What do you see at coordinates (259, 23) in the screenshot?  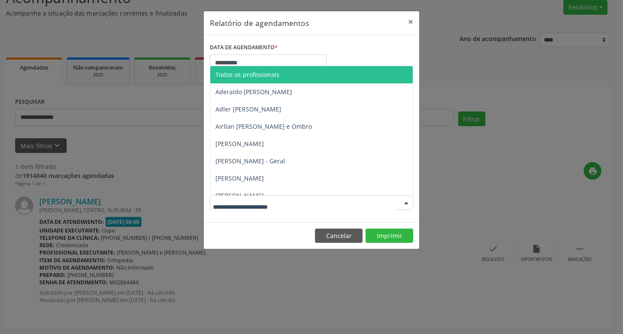 I see `h5: Relatório de agendamentos` at bounding box center [259, 23].